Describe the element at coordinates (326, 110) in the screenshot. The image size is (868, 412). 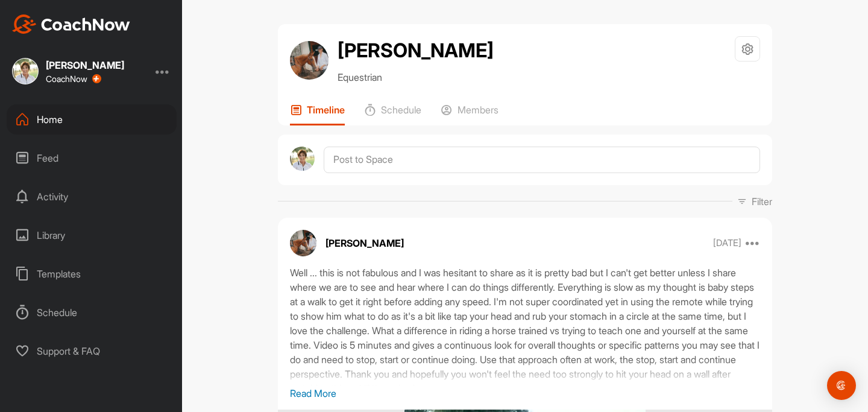
I see `p: Timeline` at that location.